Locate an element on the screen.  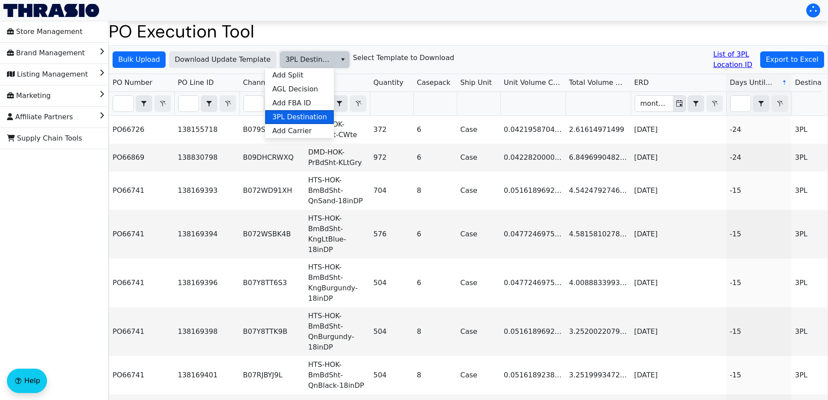
span: 3PL Destination is located at coordinates (300, 117).